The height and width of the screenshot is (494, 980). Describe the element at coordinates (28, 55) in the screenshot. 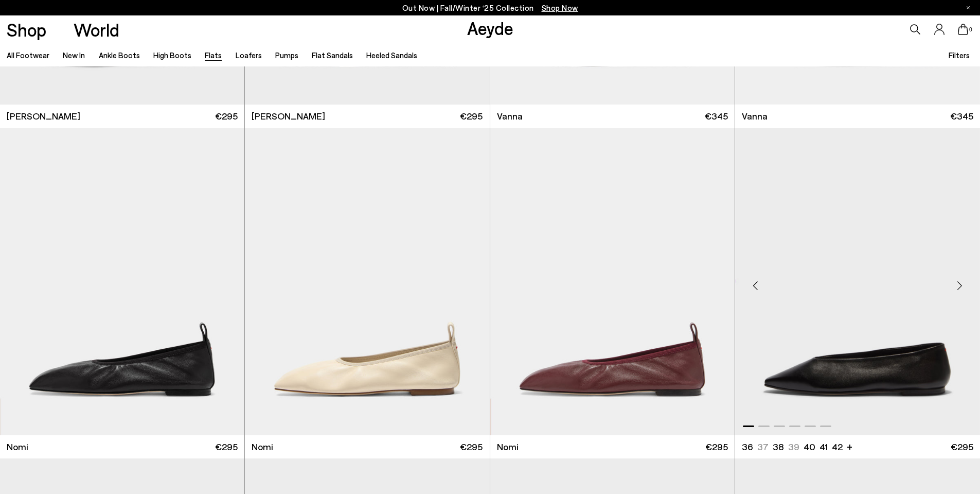

I see `a: All Footwear` at that location.